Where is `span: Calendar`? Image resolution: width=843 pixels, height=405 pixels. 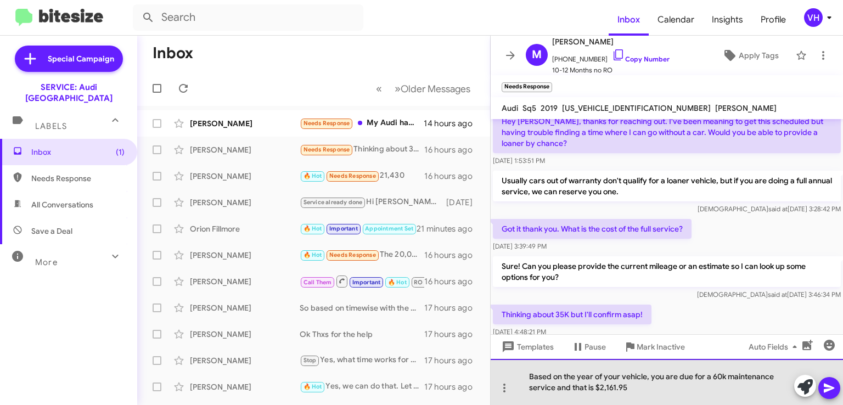 span: Calendar is located at coordinates (675, 20).